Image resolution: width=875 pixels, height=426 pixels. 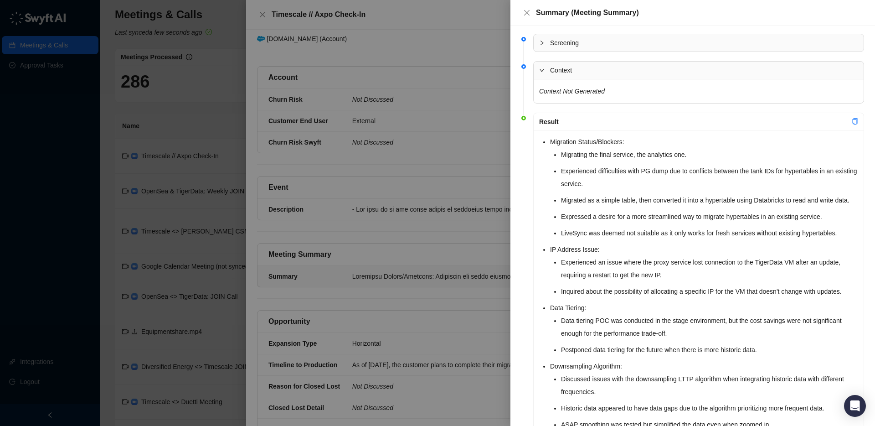 I want to click on span: copy, so click(x=855, y=121).